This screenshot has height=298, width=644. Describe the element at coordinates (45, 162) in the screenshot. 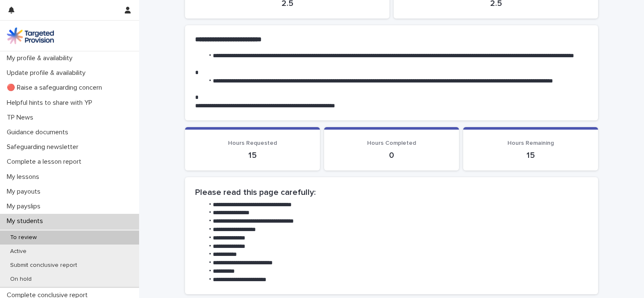

I see `p: Complete a lesson report` at that location.